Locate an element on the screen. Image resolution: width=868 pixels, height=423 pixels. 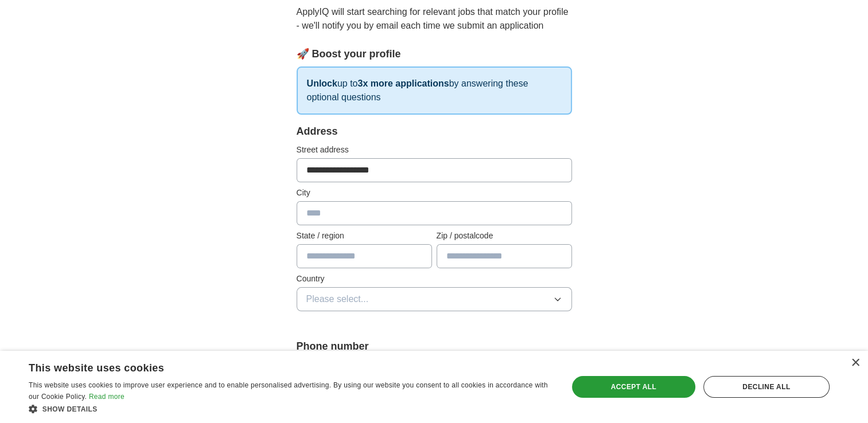
div: Accept all is located at coordinates (634, 387).